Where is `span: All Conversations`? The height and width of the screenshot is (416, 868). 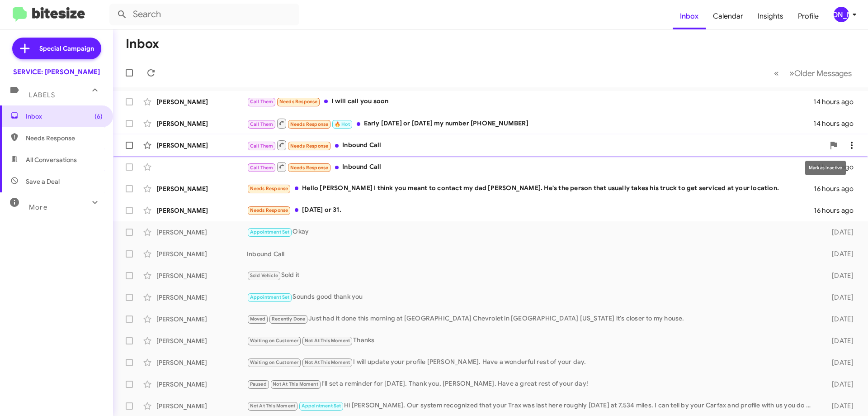 span: All Conversations is located at coordinates (51, 160).